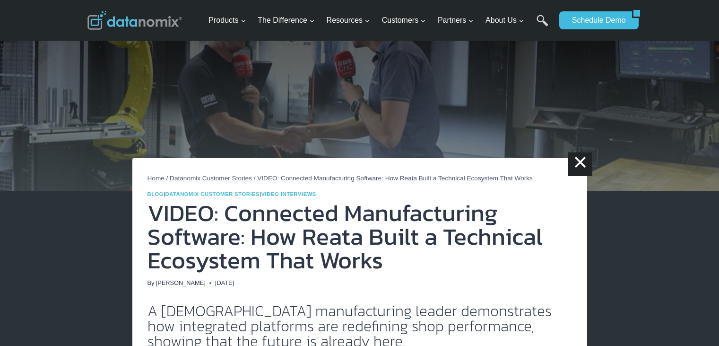 Image resolution: width=719 pixels, height=346 pixels. What do you see at coordinates (151, 283) in the screenshot?
I see `span: By` at bounding box center [151, 283].